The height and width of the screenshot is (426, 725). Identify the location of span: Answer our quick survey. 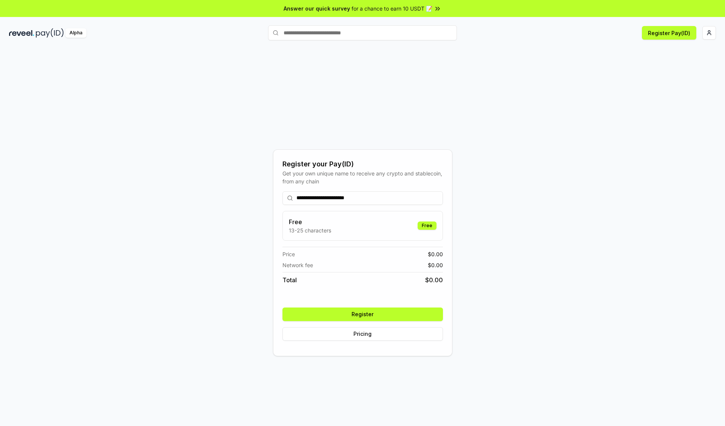
(317, 8).